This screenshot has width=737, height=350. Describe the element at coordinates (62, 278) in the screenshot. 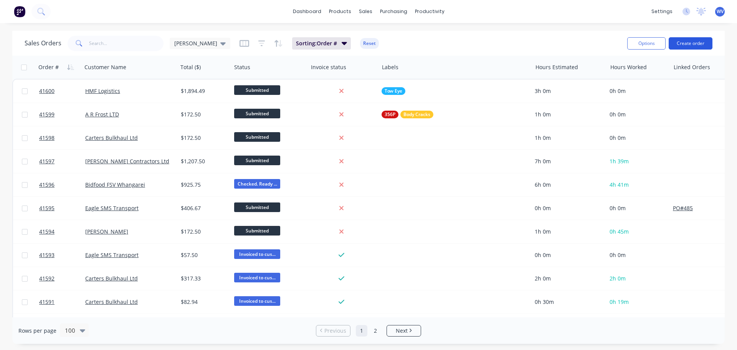

I see `a: 41592` at that location.